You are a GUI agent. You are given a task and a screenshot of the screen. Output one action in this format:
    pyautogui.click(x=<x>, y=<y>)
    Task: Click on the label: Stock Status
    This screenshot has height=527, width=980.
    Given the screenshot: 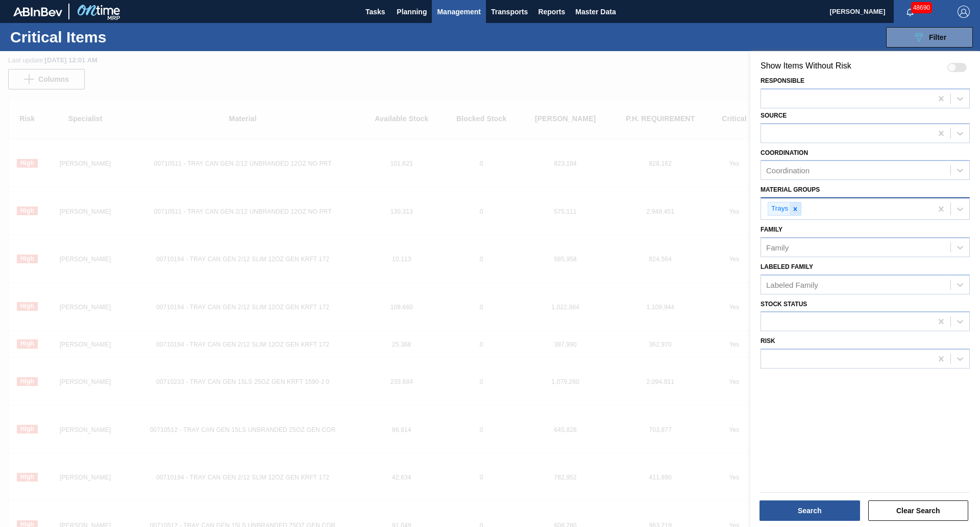 What is the action you would take?
    pyautogui.click(x=783, y=304)
    